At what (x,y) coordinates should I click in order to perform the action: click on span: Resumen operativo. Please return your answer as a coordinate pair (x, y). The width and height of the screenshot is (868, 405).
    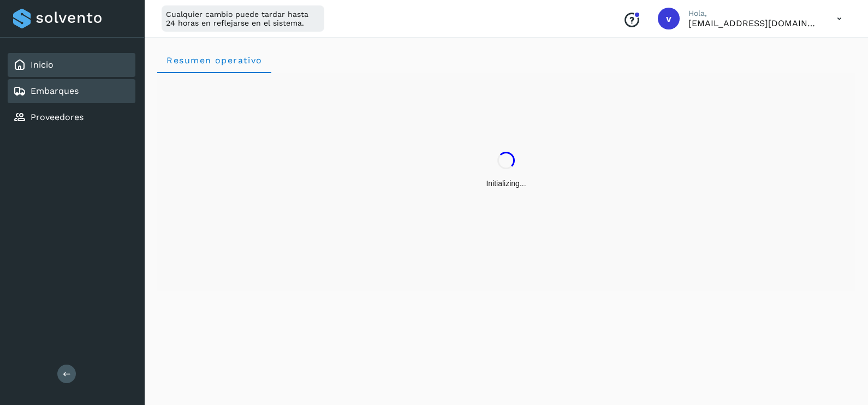
    Looking at the image, I should click on (214, 60).